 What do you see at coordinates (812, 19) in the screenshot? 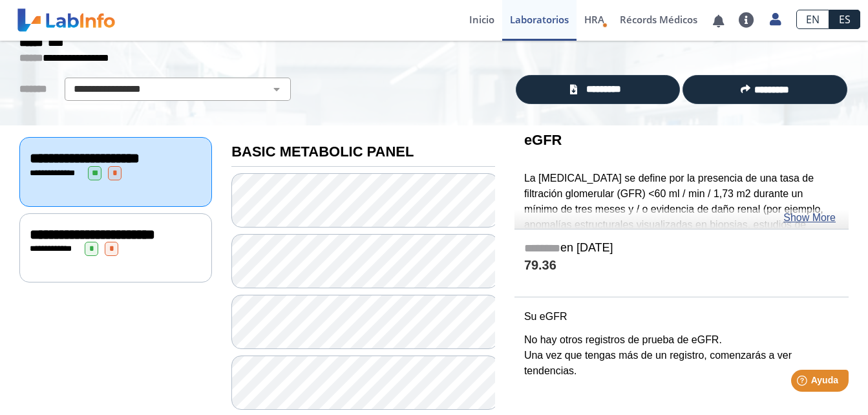
I see `a: EN` at bounding box center [812, 19].